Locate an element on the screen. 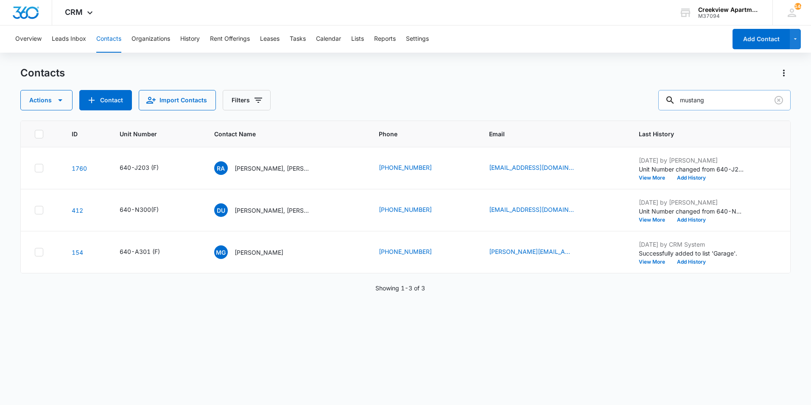 This screenshot has width=811, height=405. span: 144 is located at coordinates (798, 6).